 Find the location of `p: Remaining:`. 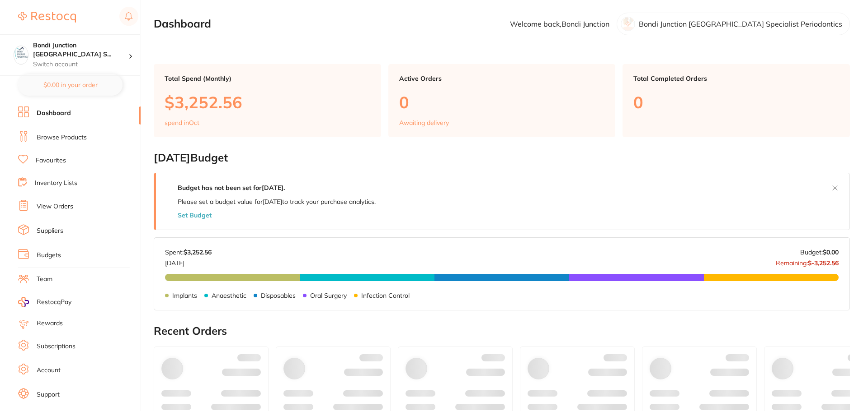

p: Remaining: is located at coordinates (807, 261).